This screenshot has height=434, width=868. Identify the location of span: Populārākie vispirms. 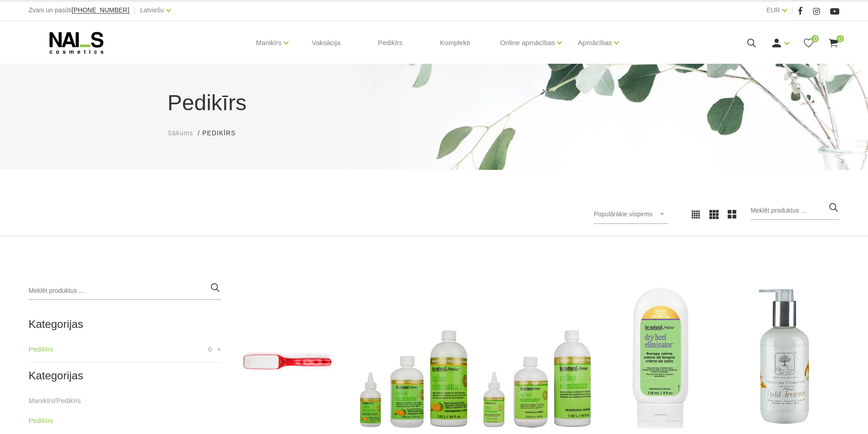
(622, 214).